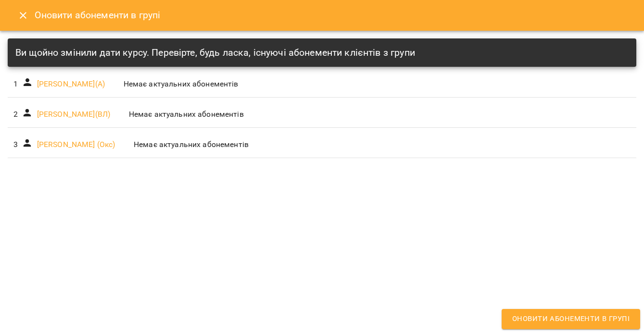 The width and height of the screenshot is (644, 333). Describe the element at coordinates (215, 53) in the screenshot. I see `h6: Ви щойно змінили дати курсу. Перевірте, будь ласка, існуючі абонементи клієнтів з групи` at that location.